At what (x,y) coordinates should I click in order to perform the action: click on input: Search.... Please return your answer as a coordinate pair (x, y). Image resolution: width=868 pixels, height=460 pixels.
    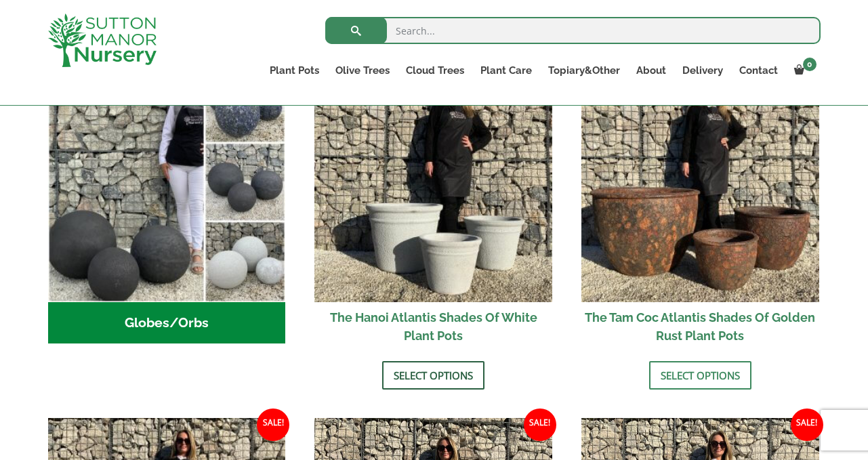
    Looking at the image, I should click on (573, 30).